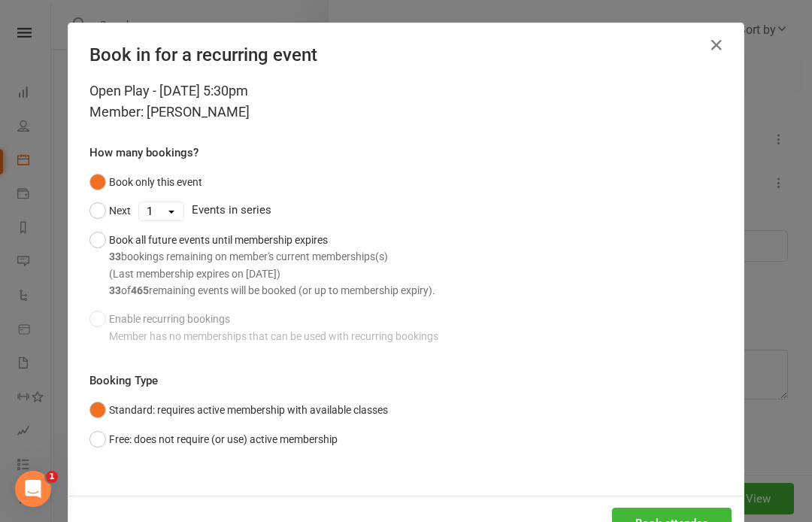 This screenshot has width=812, height=522. Describe the element at coordinates (716, 46) in the screenshot. I see `button: Close` at that location.